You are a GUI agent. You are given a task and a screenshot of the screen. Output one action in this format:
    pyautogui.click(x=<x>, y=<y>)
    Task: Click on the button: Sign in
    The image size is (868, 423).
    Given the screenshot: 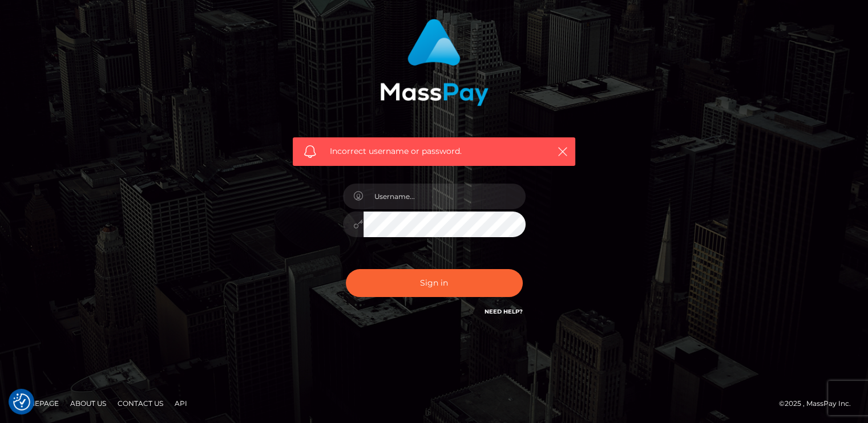 What is the action you would take?
    pyautogui.click(x=434, y=282)
    